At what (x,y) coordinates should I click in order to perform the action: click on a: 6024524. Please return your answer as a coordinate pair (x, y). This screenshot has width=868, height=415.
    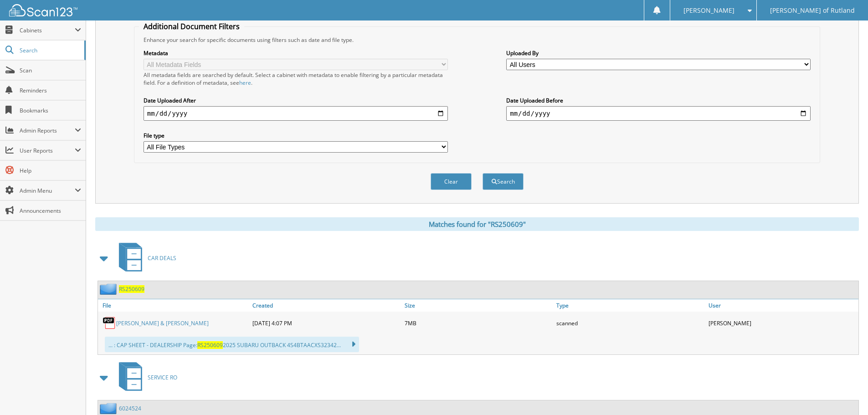
    Looking at the image, I should click on (130, 408).